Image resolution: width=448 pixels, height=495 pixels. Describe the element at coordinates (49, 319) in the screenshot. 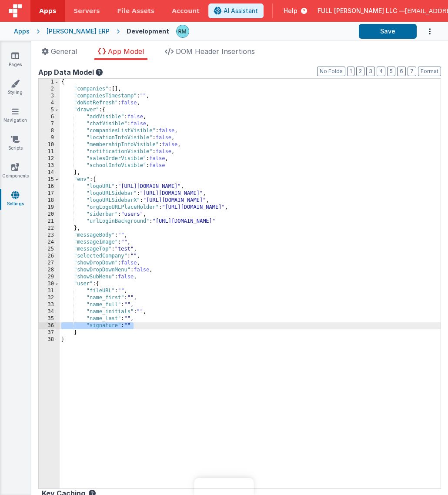

I see `div: 35` at that location.